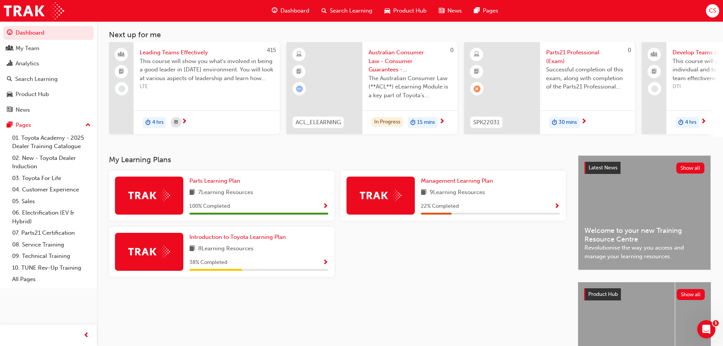 The width and height of the screenshot is (723, 346). I want to click on div: In Progress, so click(387, 122).